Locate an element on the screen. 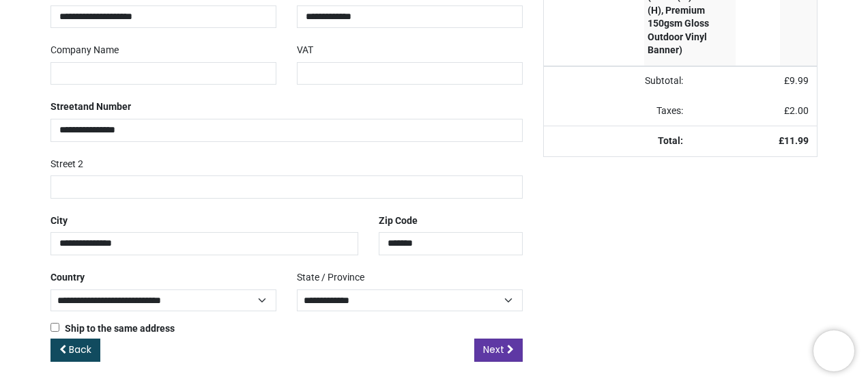 The height and width of the screenshot is (385, 868). td: Taxes: is located at coordinates (617, 111).